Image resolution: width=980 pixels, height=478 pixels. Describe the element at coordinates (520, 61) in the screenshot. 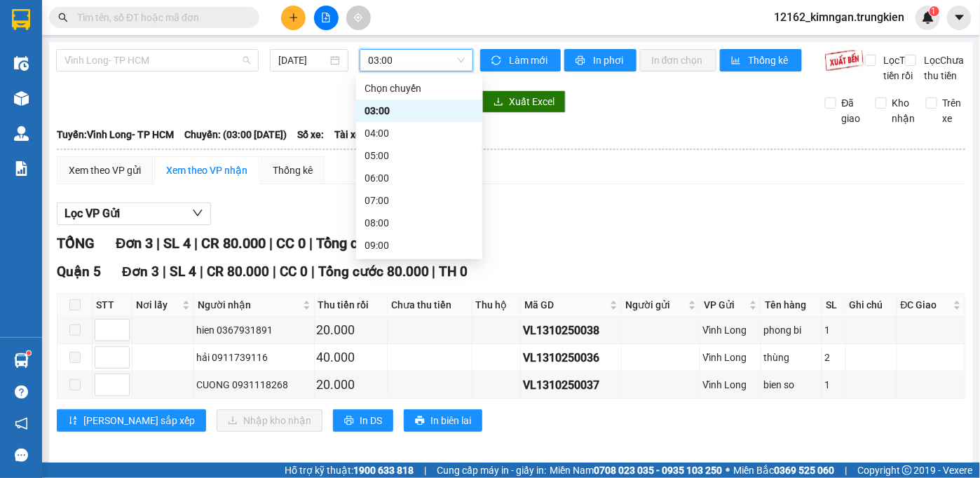

I see `button: syncLàm mới` at that location.